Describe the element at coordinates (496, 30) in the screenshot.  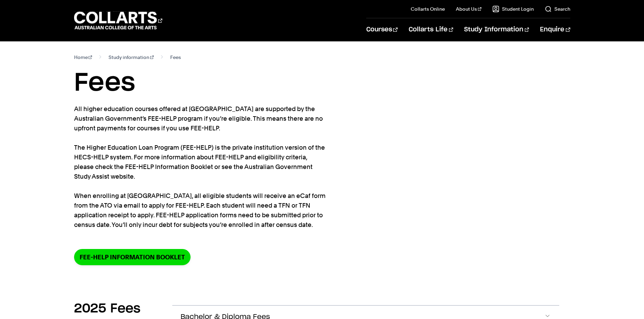
I see `a: Study Information` at that location.